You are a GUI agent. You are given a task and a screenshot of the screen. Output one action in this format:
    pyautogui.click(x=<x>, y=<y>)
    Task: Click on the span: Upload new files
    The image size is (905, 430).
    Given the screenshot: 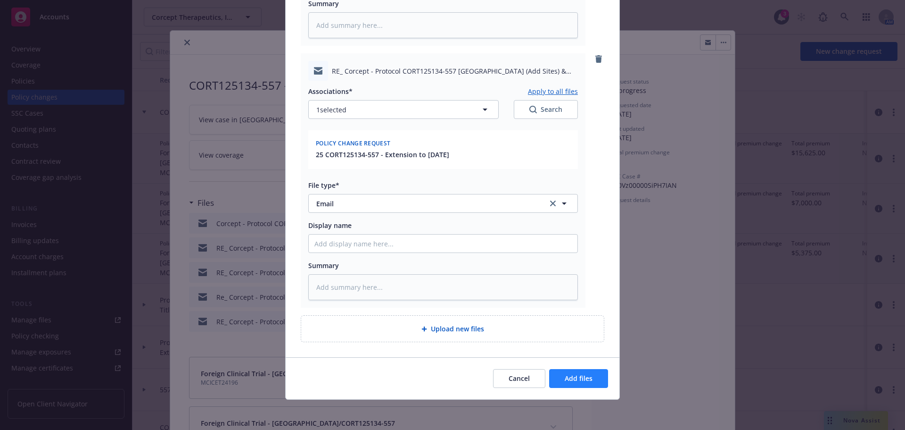 What is the action you would take?
    pyautogui.click(x=457, y=328)
    